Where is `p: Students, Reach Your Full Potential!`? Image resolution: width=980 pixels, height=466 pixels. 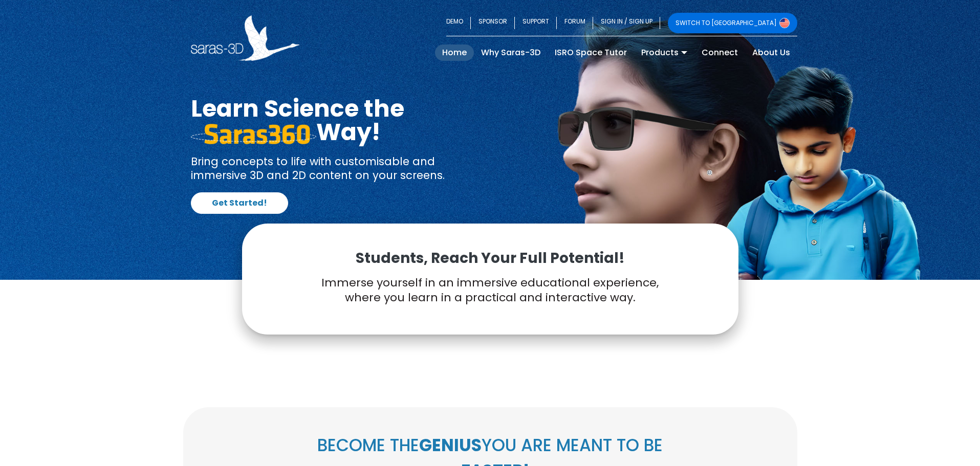
p: Students, Reach Your Full Potential! is located at coordinates (490, 259).